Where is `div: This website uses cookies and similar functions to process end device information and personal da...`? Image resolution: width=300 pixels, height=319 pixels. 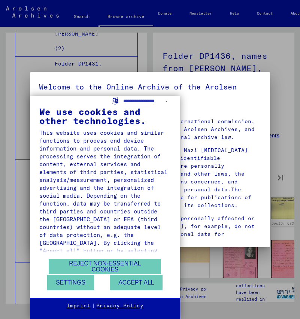
div: This website uses cookies and similar functions to process end device information and personal da... is located at coordinates (105, 216).